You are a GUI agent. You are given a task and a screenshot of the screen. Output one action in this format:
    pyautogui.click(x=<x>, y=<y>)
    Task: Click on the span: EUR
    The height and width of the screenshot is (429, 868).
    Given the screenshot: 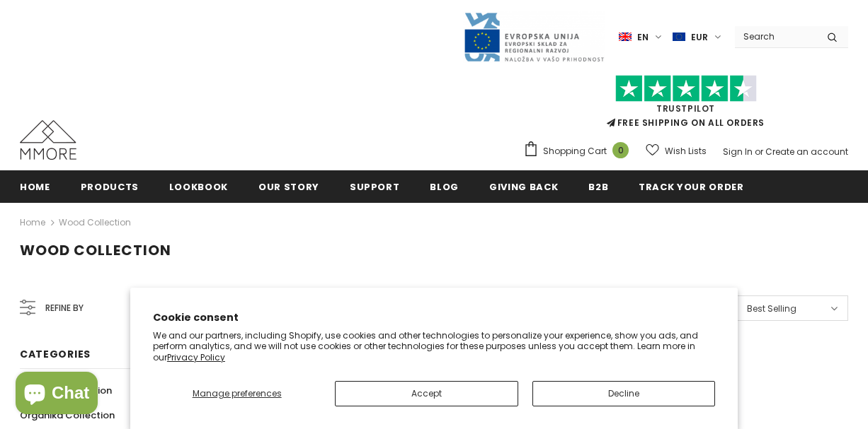 What is the action you would take?
    pyautogui.click(x=700, y=37)
    